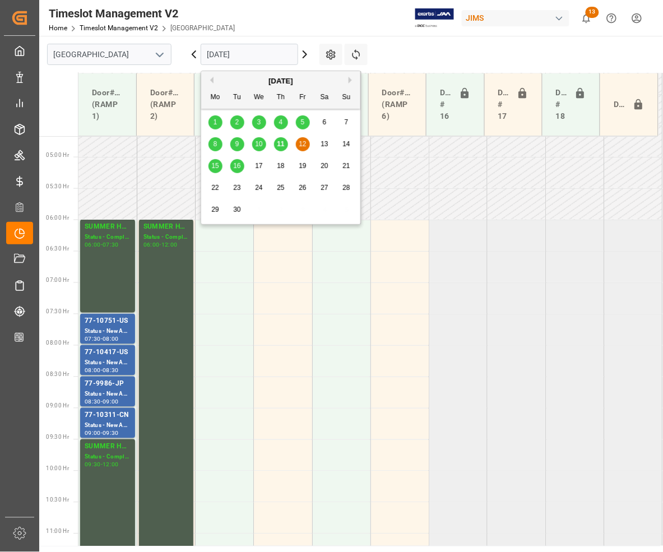 The height and width of the screenshot is (552, 663). Describe the element at coordinates (346, 97) in the screenshot. I see `div: Su` at that location.